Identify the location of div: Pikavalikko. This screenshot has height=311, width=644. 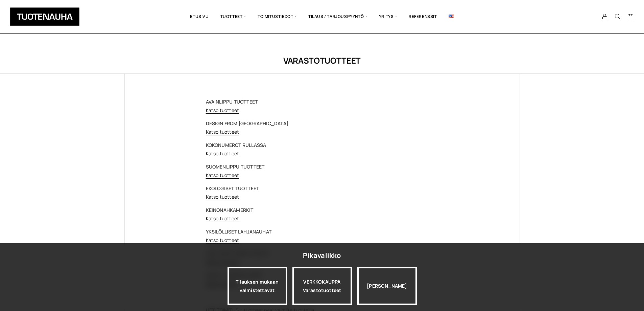
(322, 256).